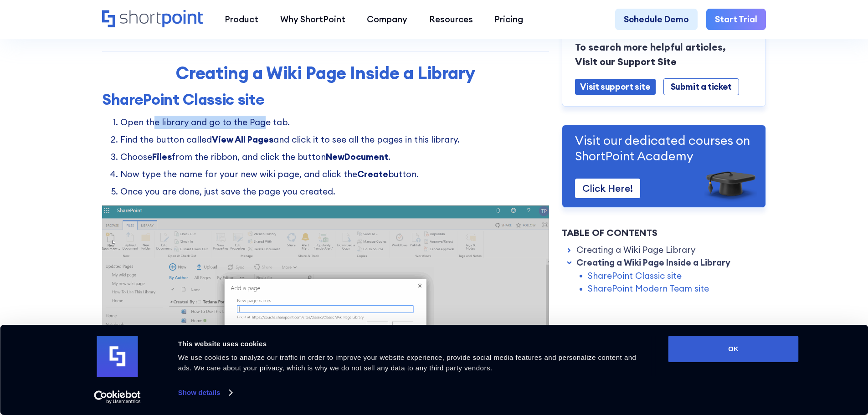 Image resolution: width=868 pixels, height=415 pixels. Describe the element at coordinates (663, 147) in the screenshot. I see `p: Visit our dedicated courses on ShortPoint Academy` at that location.